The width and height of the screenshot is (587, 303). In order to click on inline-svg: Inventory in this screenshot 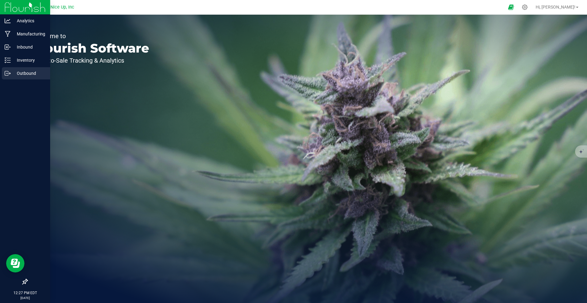, I will do `click(8, 60)`.